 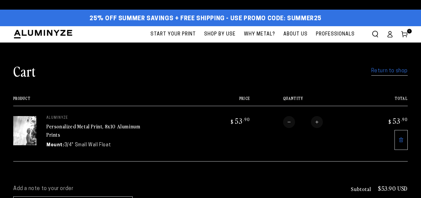 What do you see at coordinates (260, 34) in the screenshot?
I see `a: Why Metal?` at bounding box center [260, 34].